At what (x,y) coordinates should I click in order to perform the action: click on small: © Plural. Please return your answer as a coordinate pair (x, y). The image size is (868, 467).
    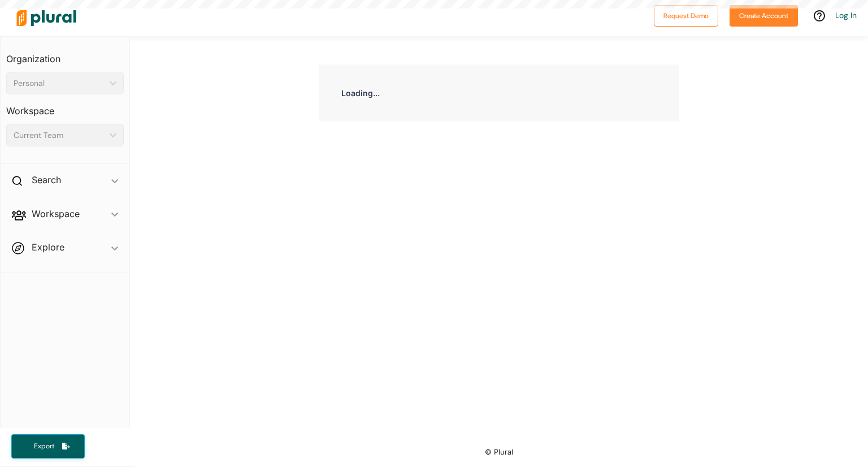
    Looking at the image, I should click on (499, 452).